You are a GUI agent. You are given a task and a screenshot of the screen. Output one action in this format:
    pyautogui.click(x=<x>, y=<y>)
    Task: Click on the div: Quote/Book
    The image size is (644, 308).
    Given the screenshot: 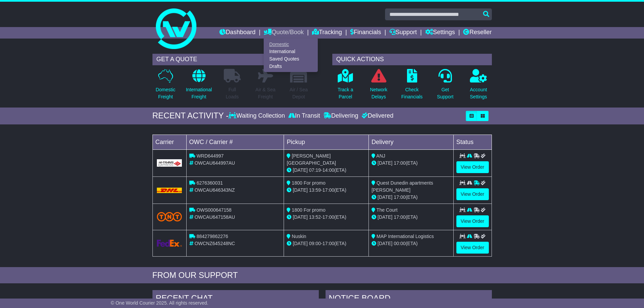 What is the action you would take?
    pyautogui.click(x=291, y=55)
    